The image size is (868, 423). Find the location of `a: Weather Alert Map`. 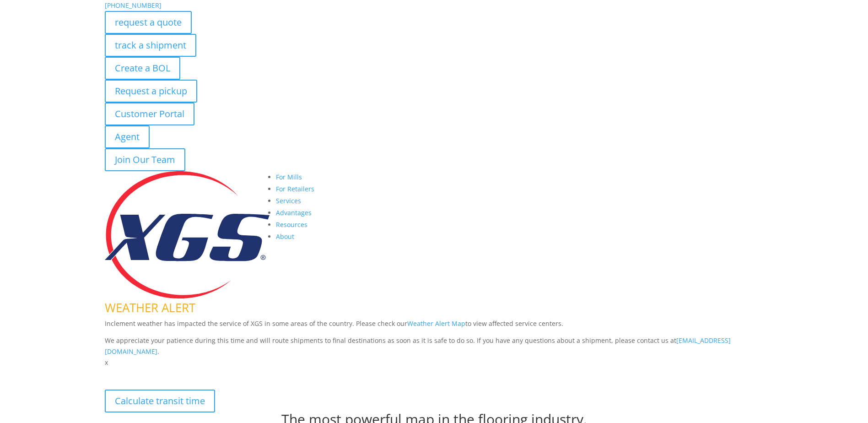

a: Weather Alert Map is located at coordinates (436, 323).